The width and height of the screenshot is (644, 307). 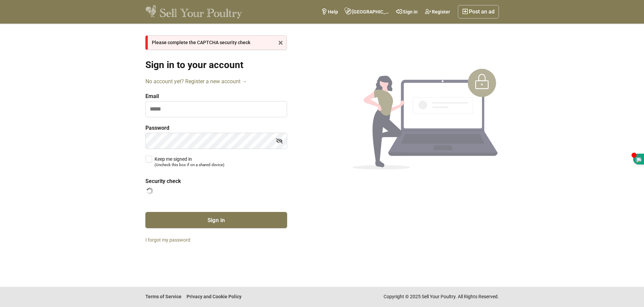 What do you see at coordinates (216, 65) in the screenshot?
I see `h1: Sign in to your account` at bounding box center [216, 65].